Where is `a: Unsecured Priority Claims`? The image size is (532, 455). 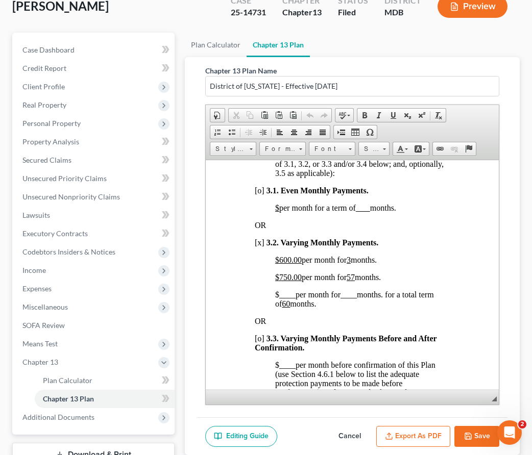
a: Unsecured Priority Claims is located at coordinates (94, 179).